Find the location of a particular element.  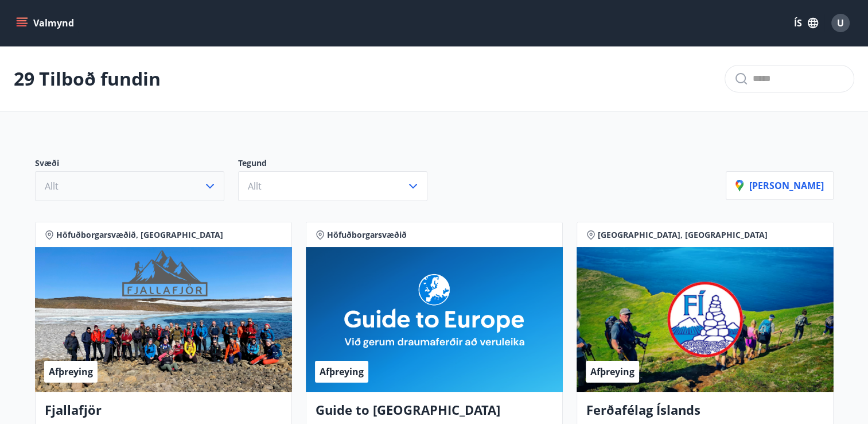

button: U is located at coordinates (841, 23).